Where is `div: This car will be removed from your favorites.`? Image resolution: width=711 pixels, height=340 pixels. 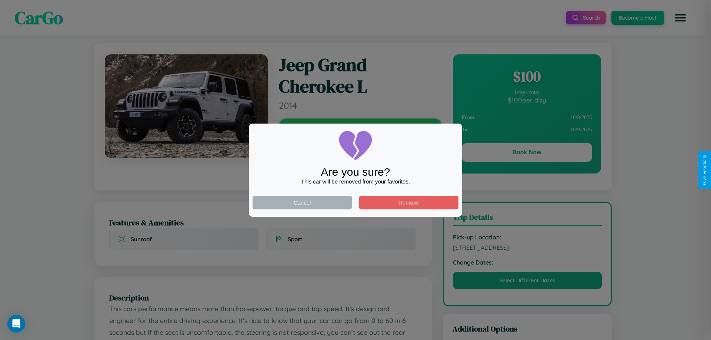
div: This car will be removed from your favorites. is located at coordinates (355, 181).